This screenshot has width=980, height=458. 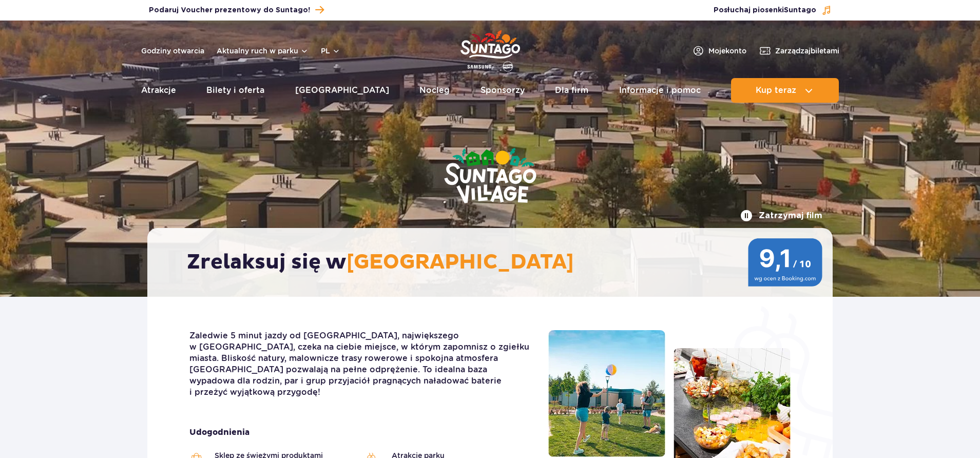 What do you see at coordinates (785, 91) in the screenshot?
I see `button: Kup teraz` at bounding box center [785, 91].